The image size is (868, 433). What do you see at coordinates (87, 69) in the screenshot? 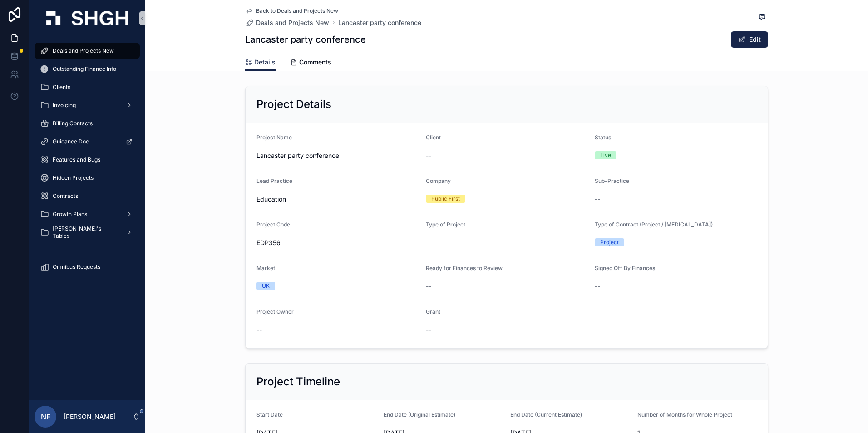
I see `a: Outstanding Finance Info` at bounding box center [87, 69].